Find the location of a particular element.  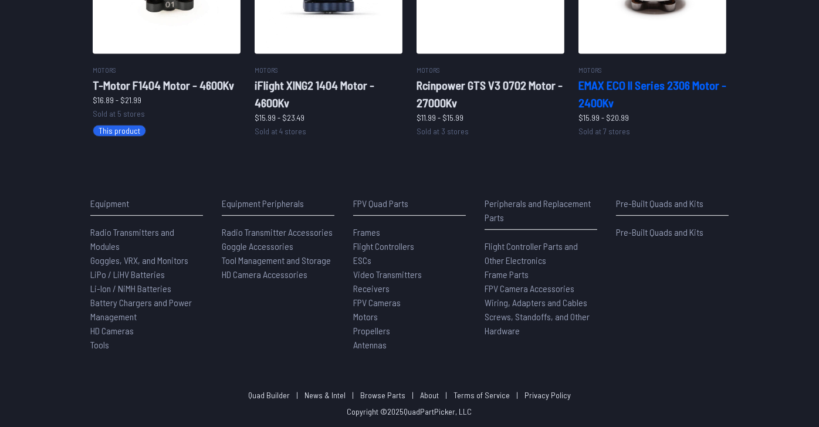

a: Antennas is located at coordinates (410, 345).